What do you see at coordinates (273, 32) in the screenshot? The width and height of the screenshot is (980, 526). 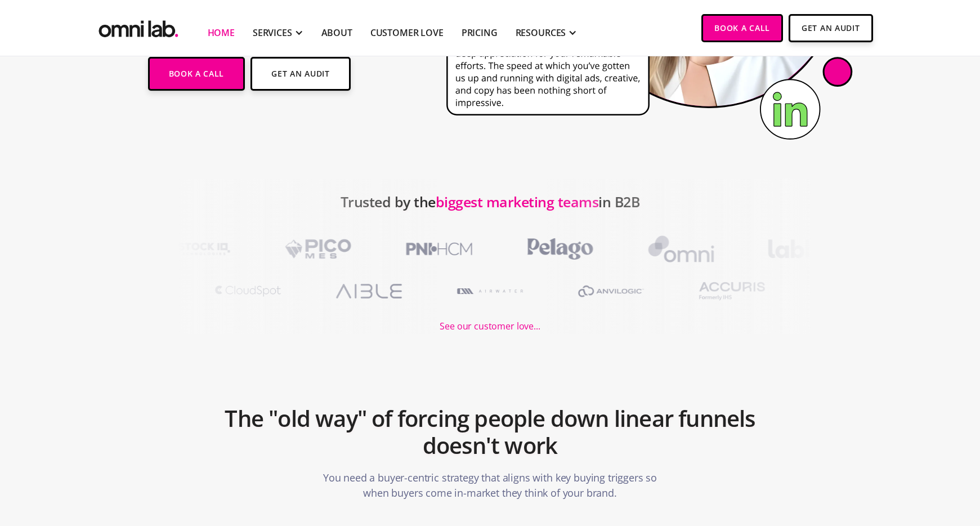 I see `div: SERVICES` at bounding box center [273, 32].